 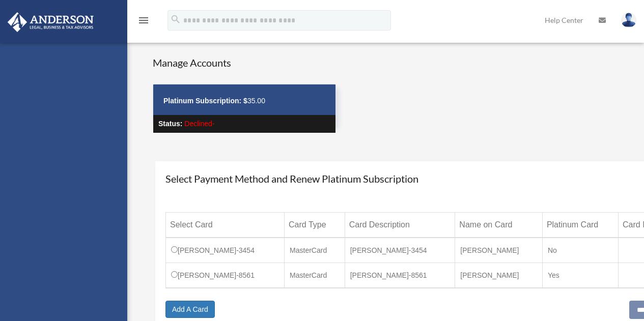 What do you see at coordinates (199, 123) in the screenshot?
I see `span: Declined-` at bounding box center [199, 123].